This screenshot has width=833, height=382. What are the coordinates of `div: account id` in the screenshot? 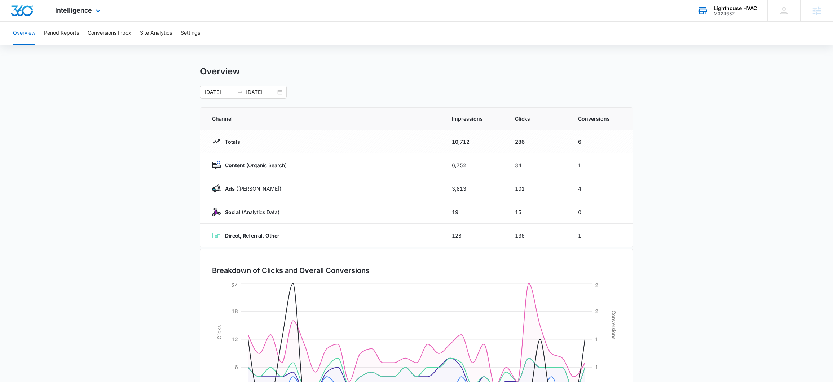 It's located at (735, 14).